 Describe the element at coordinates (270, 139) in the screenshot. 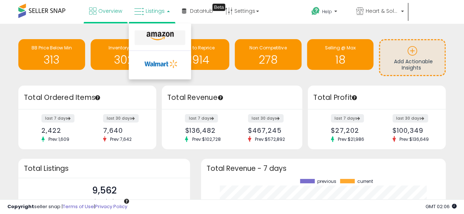

I see `span: Prev: $572,892` at that location.